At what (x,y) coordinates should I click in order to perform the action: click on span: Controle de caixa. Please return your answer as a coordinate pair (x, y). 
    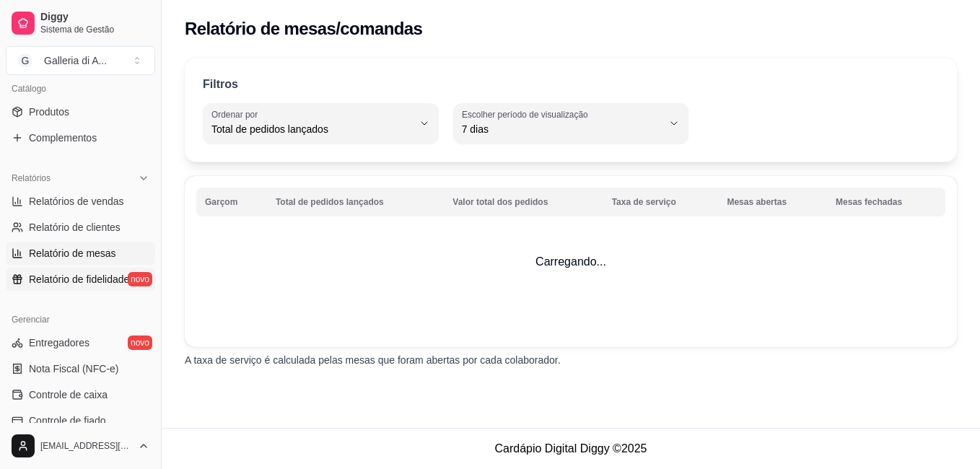
    Looking at the image, I should click on (68, 395).